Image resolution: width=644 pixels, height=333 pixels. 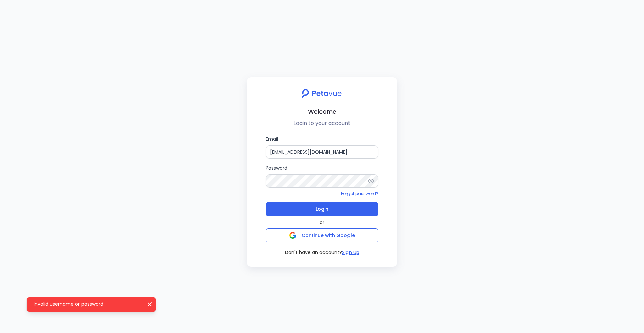 I want to click on div: Invalid username or password, so click(x=91, y=304).